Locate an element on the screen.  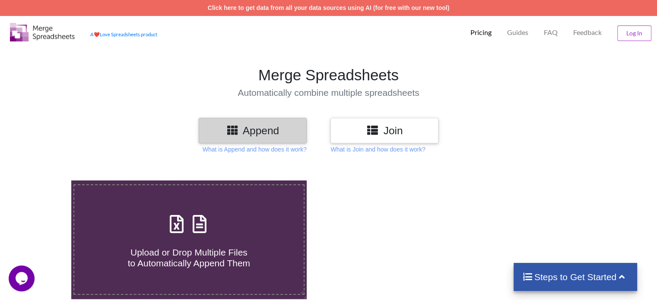
span: heart is located at coordinates (97, 34).